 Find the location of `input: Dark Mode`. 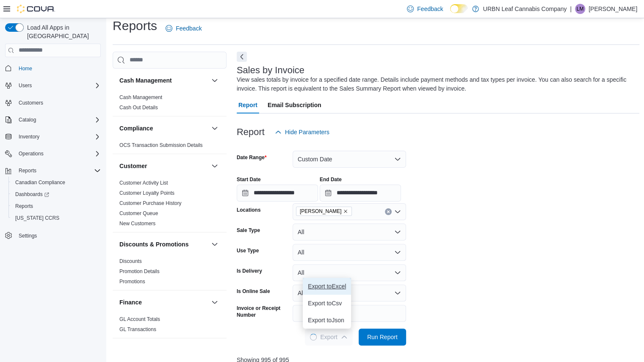

input: Dark Mode is located at coordinates (459, 8).